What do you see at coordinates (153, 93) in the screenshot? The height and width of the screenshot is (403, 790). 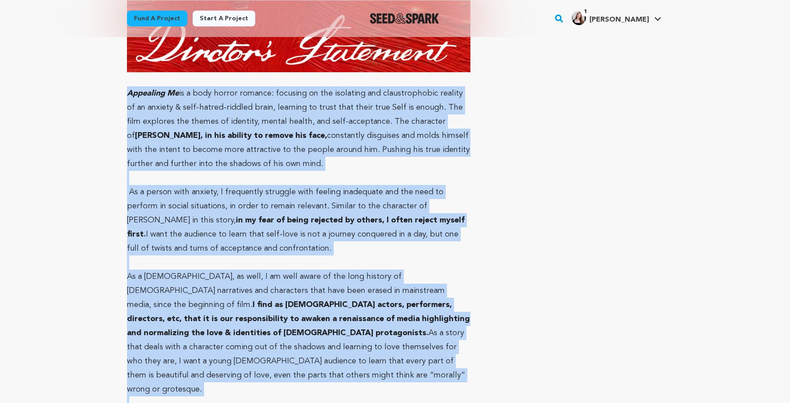 I see `em: Appealing Me` at bounding box center [153, 93].